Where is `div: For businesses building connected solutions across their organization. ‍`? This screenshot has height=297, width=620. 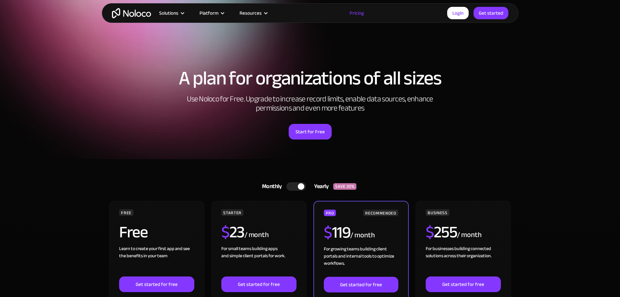 div: For businesses building connected solutions across their organization. ‍ is located at coordinates (463, 260).